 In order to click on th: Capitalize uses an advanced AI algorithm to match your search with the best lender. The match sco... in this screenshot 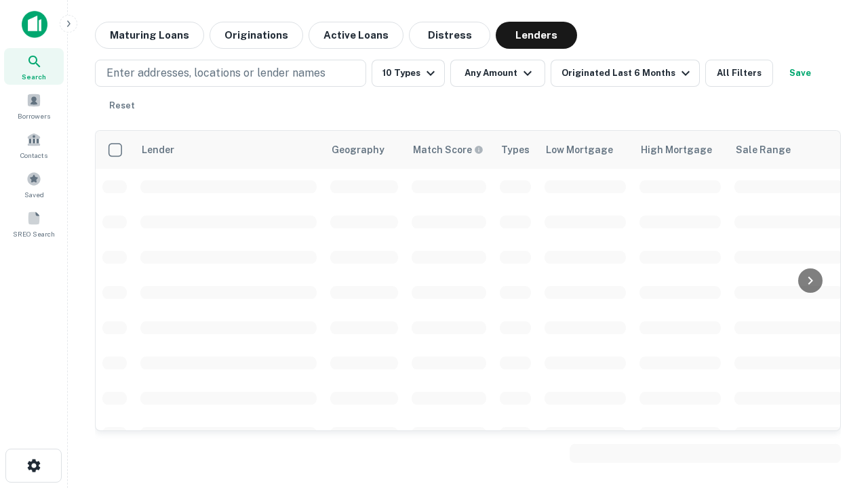, I will do `click(449, 150)`.